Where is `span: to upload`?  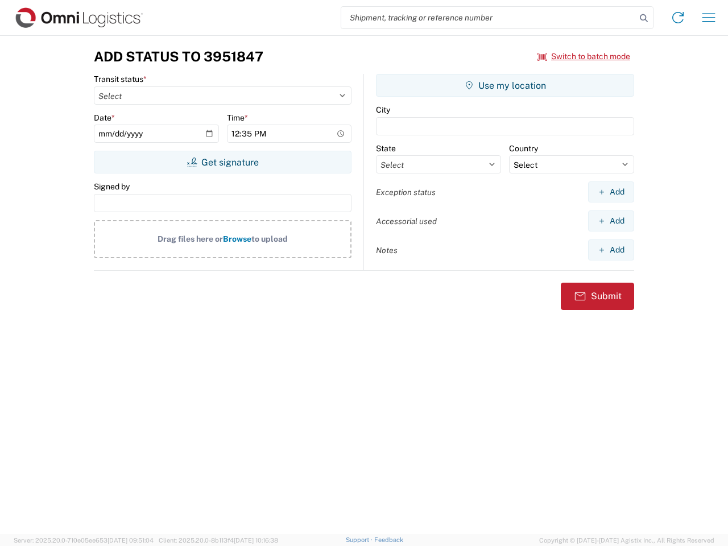 span: to upload is located at coordinates (270, 239).